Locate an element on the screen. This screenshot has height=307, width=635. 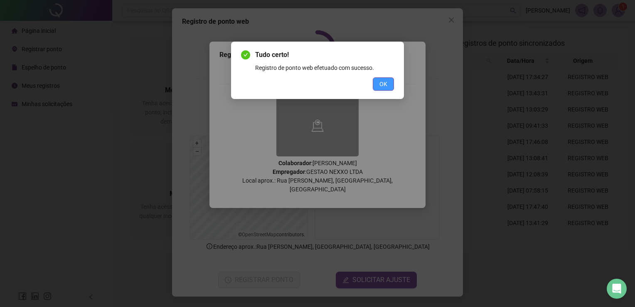
span: OK is located at coordinates (383, 84).